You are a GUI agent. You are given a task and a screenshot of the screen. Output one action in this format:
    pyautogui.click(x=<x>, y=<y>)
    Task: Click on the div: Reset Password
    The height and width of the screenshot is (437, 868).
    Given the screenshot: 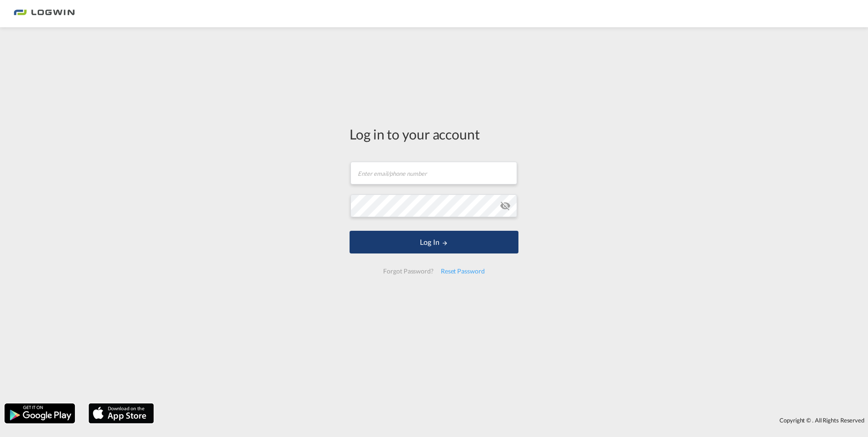 What is the action you would take?
    pyautogui.click(x=462, y=271)
    